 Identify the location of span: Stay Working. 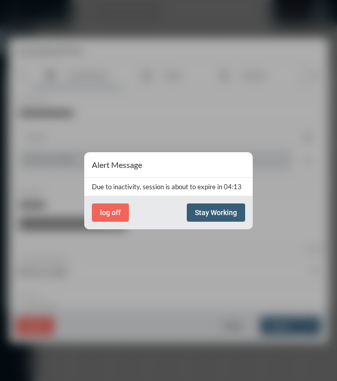
(216, 212).